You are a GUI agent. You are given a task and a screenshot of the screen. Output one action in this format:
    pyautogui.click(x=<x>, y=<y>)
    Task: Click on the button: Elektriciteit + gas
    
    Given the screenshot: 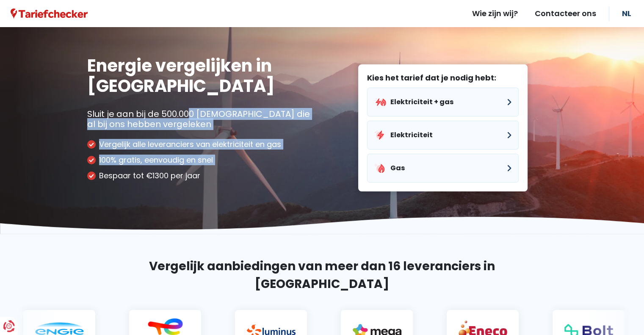 What is the action you would take?
    pyautogui.click(x=443, y=102)
    